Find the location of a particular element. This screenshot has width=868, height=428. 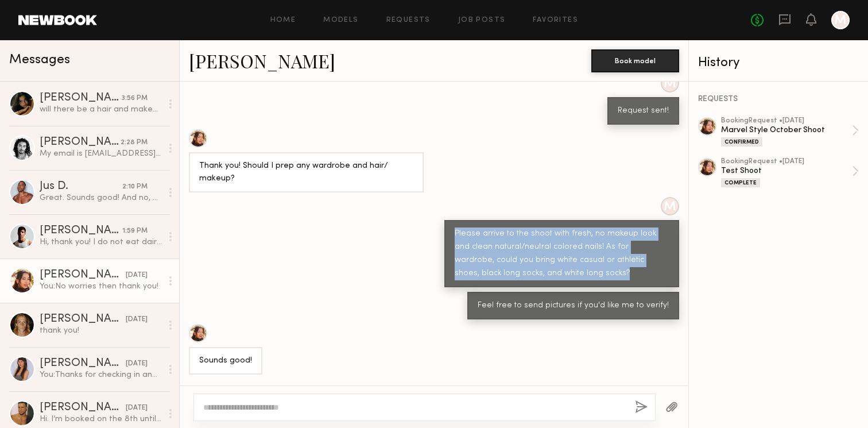

a: M is located at coordinates (840, 20).